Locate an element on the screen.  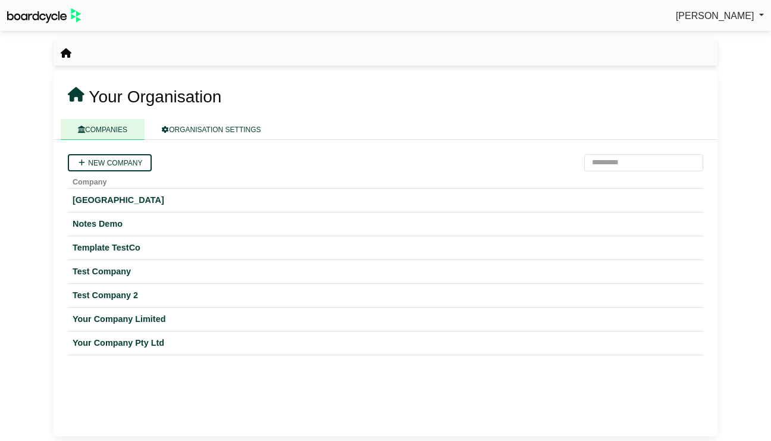
div: Your Company Pty Ltd is located at coordinates (386, 343).